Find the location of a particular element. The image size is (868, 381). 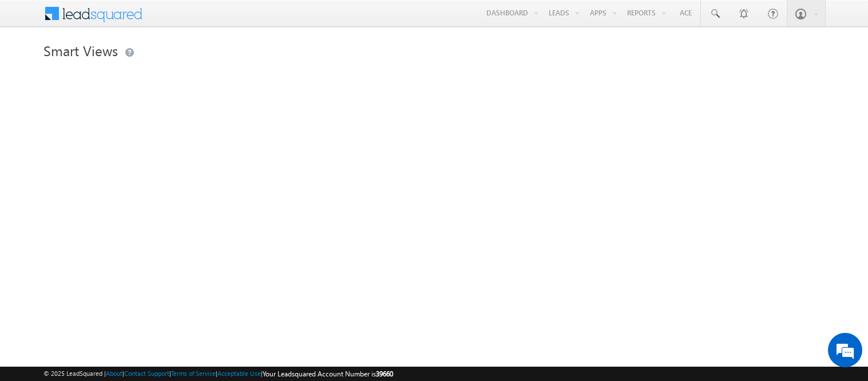

a: Contact Support is located at coordinates (146, 373).